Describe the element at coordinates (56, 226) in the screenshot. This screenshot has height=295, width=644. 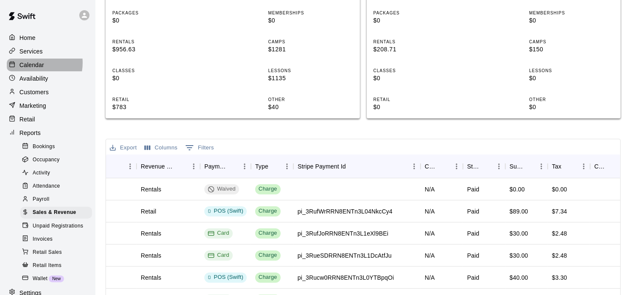
I see `div: Unpaid Registrations` at that location.